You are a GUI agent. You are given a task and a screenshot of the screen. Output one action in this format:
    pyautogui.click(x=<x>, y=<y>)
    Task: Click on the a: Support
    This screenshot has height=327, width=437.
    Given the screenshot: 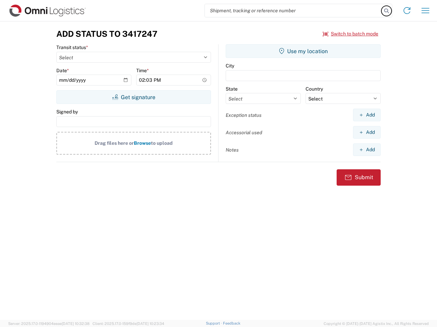 What is the action you would take?
    pyautogui.click(x=214, y=324)
    